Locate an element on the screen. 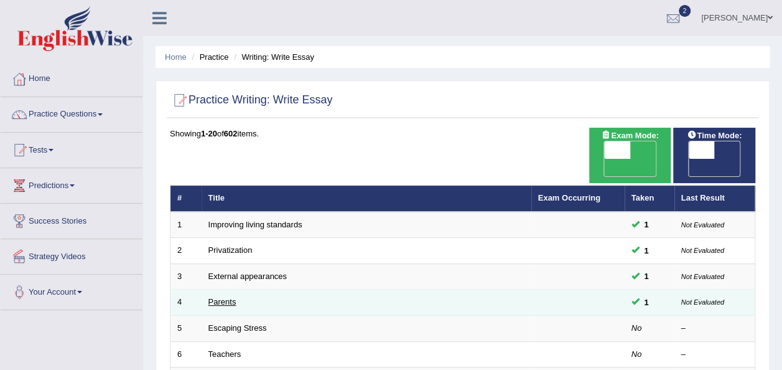 This screenshot has width=782, height=370. a: Your Account is located at coordinates (72, 290).